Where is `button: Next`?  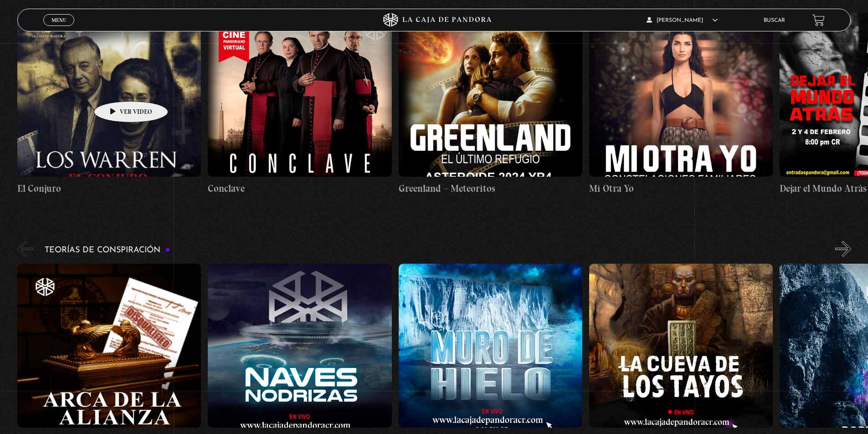
button: Next is located at coordinates (843, 249).